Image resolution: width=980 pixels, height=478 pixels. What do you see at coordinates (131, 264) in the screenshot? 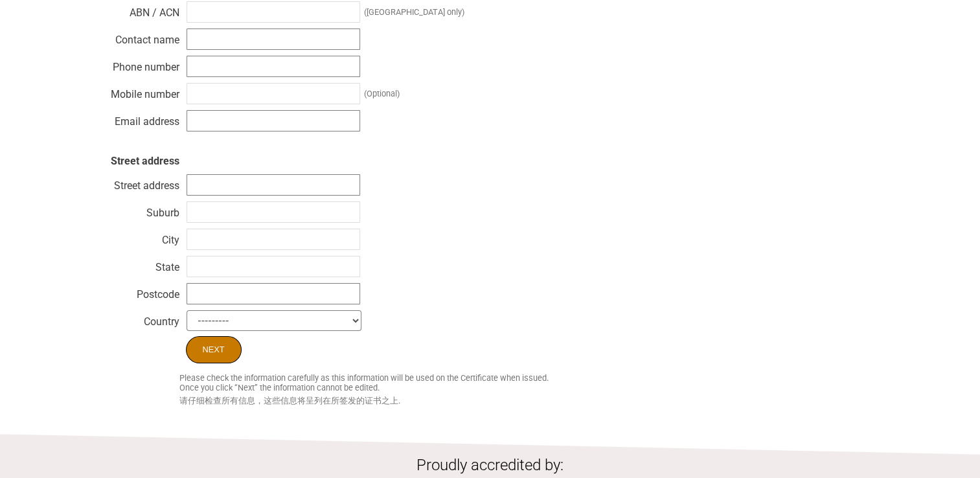
I see `div: State` at bounding box center [131, 264].